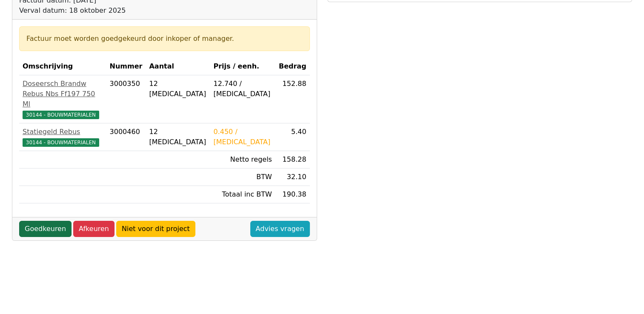 Image resolution: width=644 pixels, height=314 pixels. Describe the element at coordinates (137, 11) in the screenshot. I see `div: Verval datum: 18 oktober 2025` at that location.